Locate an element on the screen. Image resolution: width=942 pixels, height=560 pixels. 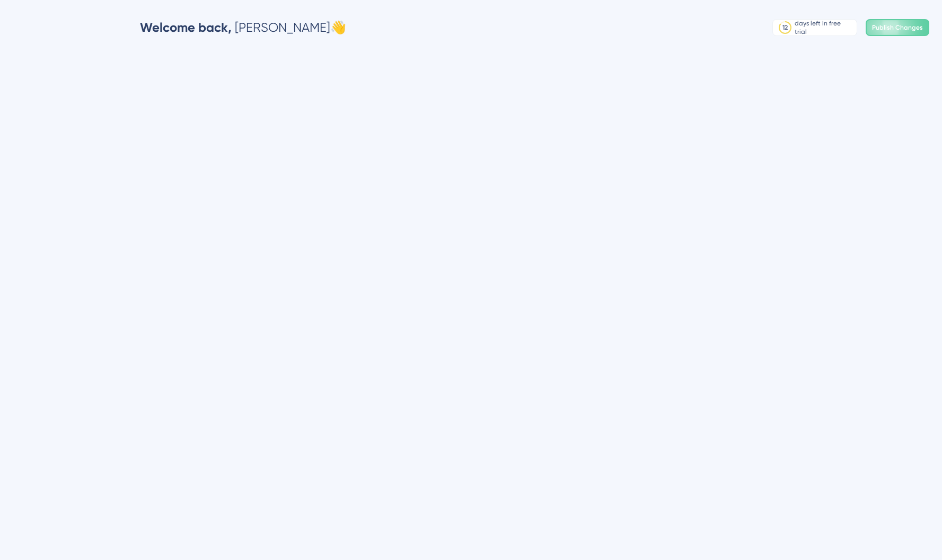
span: Publish Changes is located at coordinates (897, 27).